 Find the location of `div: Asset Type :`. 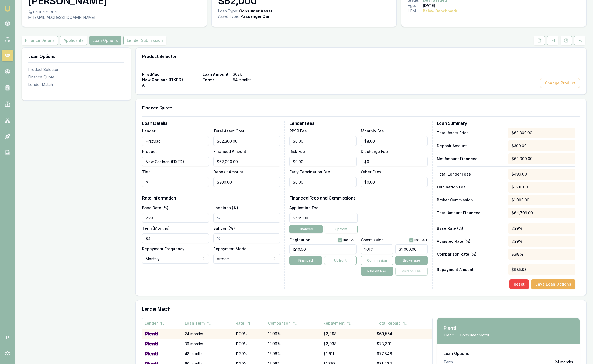

div: Asset Type : is located at coordinates (229, 16).